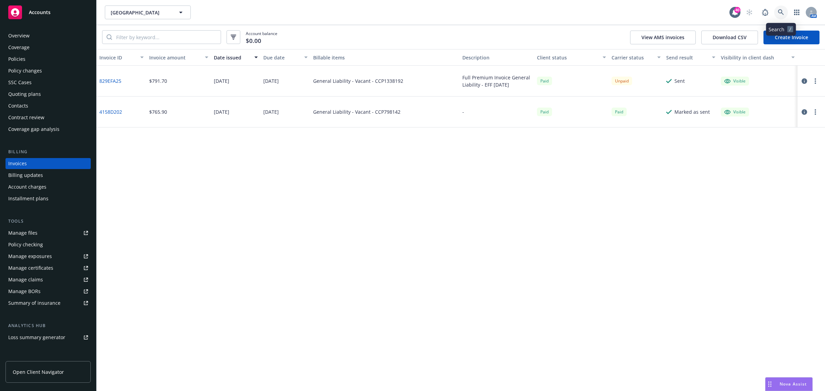  I want to click on div: Overview, so click(19, 36).